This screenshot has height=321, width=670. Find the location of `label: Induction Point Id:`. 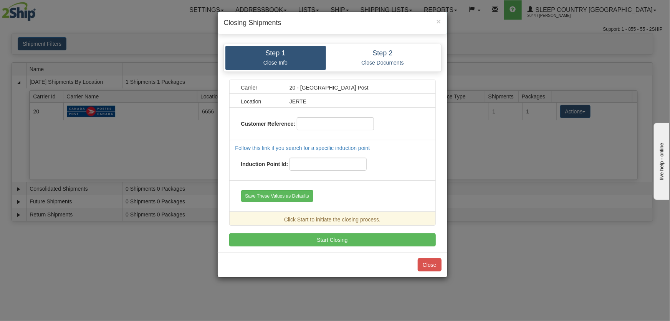

label: Induction Point Id: is located at coordinates (265, 164).